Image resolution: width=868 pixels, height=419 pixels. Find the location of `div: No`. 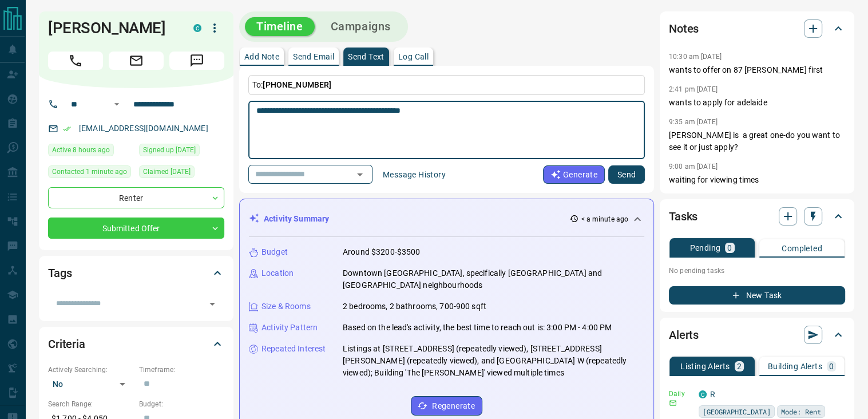

div: No is located at coordinates (91, 384).